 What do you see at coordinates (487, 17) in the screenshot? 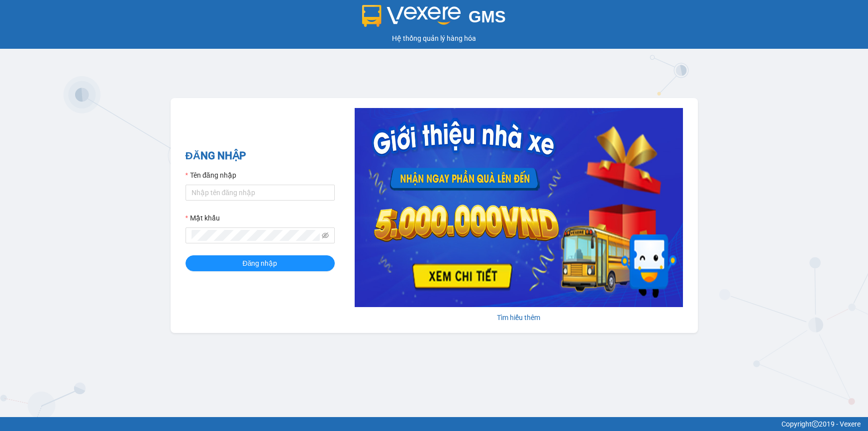
I see `span: GMS` at bounding box center [487, 17].